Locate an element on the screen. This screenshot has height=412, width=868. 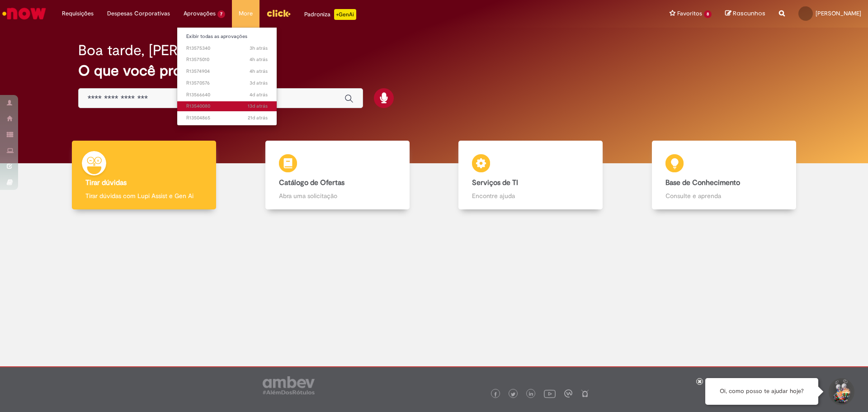
div: Padroniza is located at coordinates (330, 15).